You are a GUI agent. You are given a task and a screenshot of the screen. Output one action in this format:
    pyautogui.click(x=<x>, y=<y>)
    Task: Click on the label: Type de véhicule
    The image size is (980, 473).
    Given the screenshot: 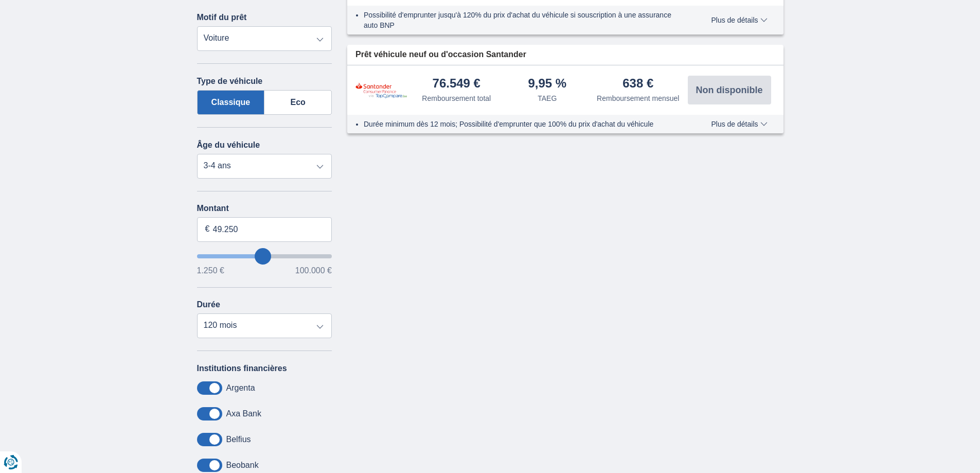 What is the action you would take?
    pyautogui.click(x=230, y=81)
    